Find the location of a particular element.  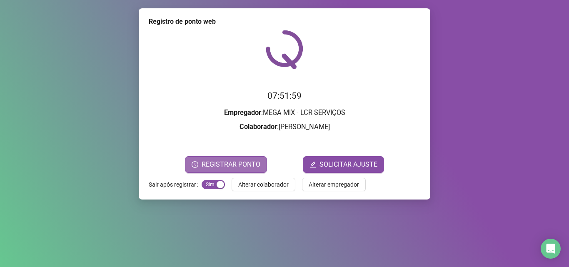

strong: Colaborador is located at coordinates (258, 127).